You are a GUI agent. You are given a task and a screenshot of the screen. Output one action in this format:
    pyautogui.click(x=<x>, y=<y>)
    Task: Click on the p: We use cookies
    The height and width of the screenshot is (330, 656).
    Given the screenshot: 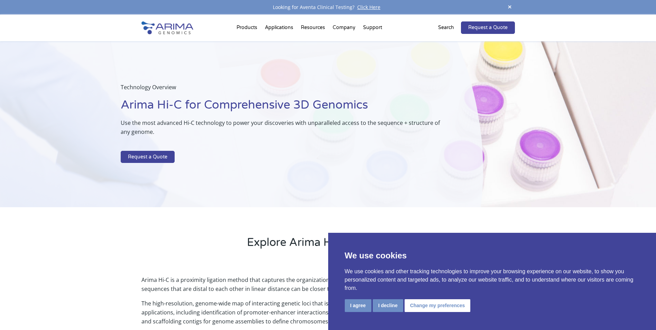 What is the action you would take?
    pyautogui.click(x=492, y=256)
    